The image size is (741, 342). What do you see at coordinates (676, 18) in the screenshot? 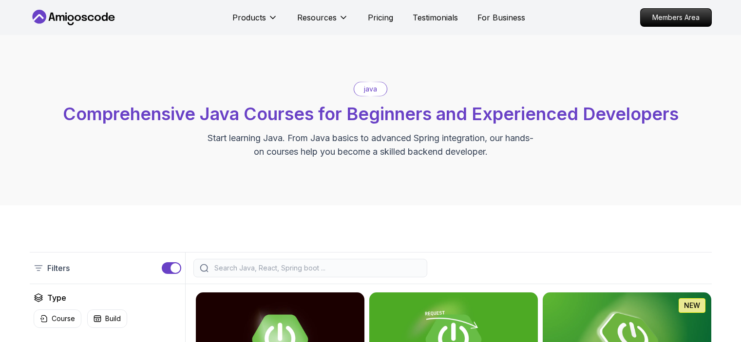
I see `p: Members Area` at bounding box center [676, 18].